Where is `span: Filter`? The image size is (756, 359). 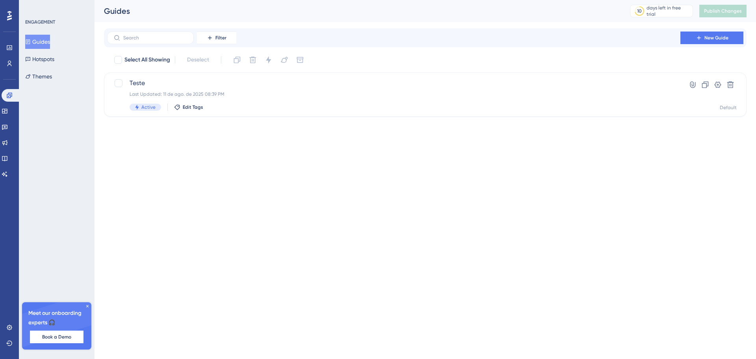 span: Filter is located at coordinates (221, 38).